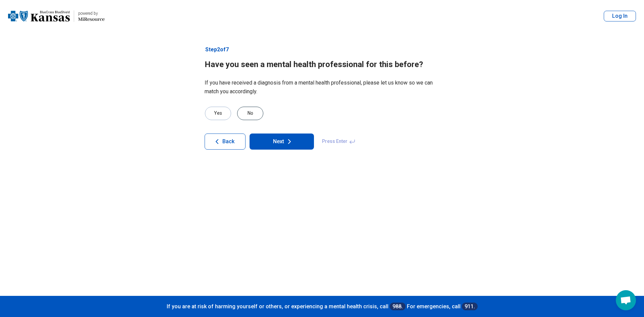  I want to click on div: No, so click(250, 113).